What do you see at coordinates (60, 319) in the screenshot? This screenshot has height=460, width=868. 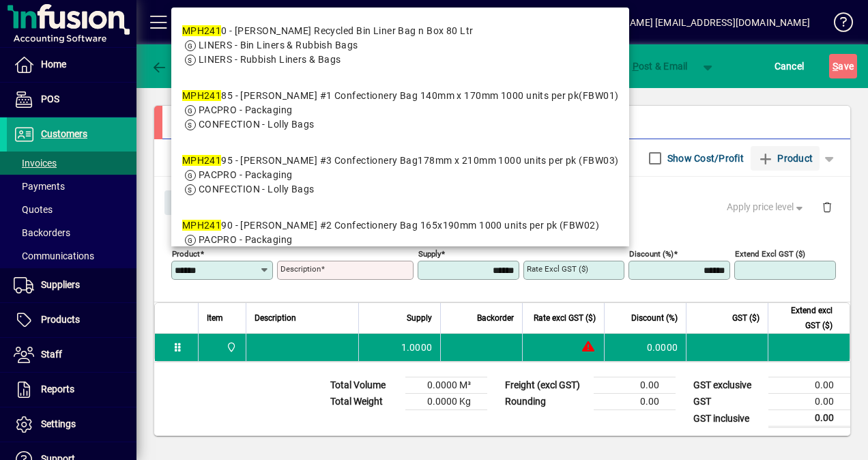 I see `span: Products` at bounding box center [60, 319].